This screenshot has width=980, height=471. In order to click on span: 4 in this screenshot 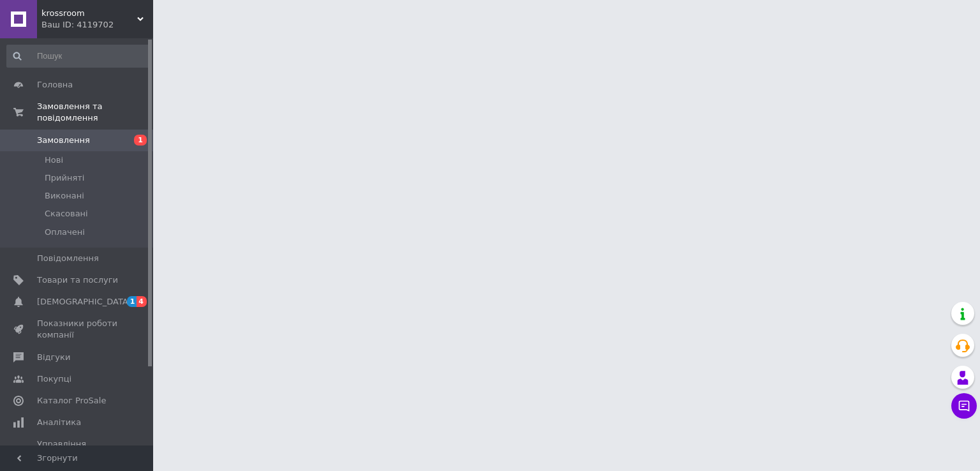, I will do `click(141, 301)`.